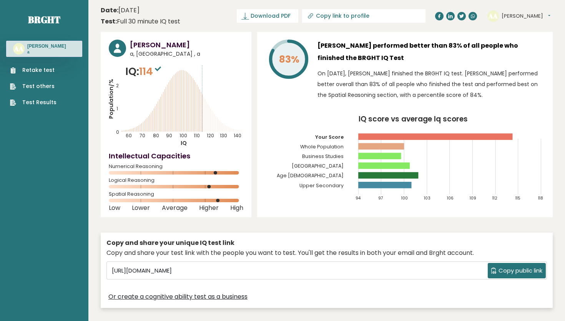 This screenshot has height=321, width=565. I want to click on h4: Intellectual Capacities, so click(176, 156).